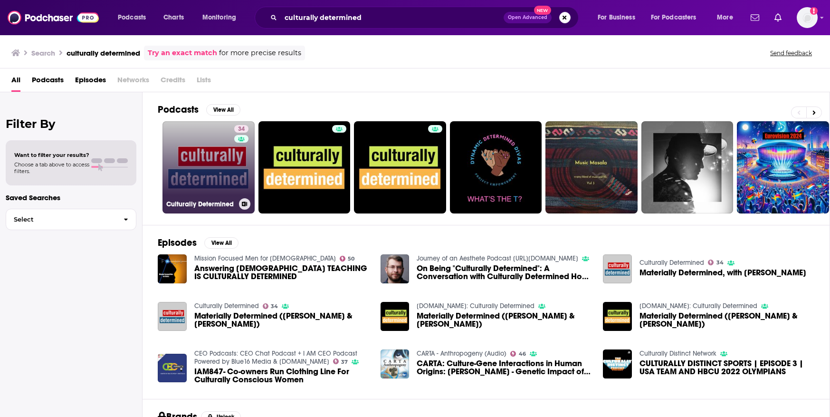 The image size is (830, 417). Describe the element at coordinates (807, 18) in the screenshot. I see `img: User Profile` at that location.